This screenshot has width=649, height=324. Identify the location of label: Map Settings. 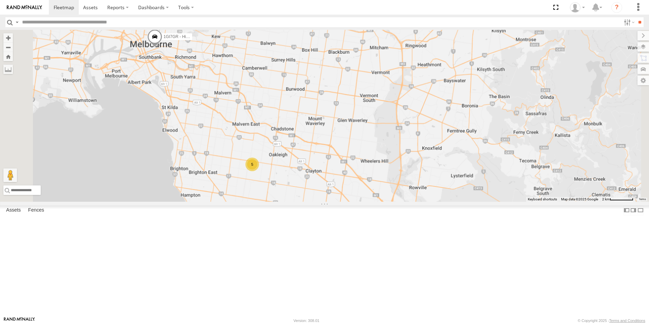
(644, 80).